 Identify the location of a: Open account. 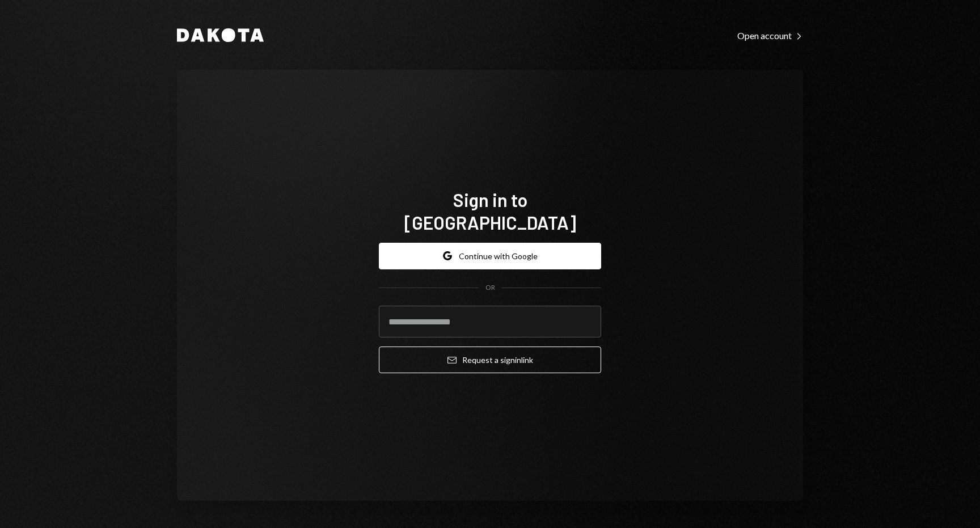
(770, 35).